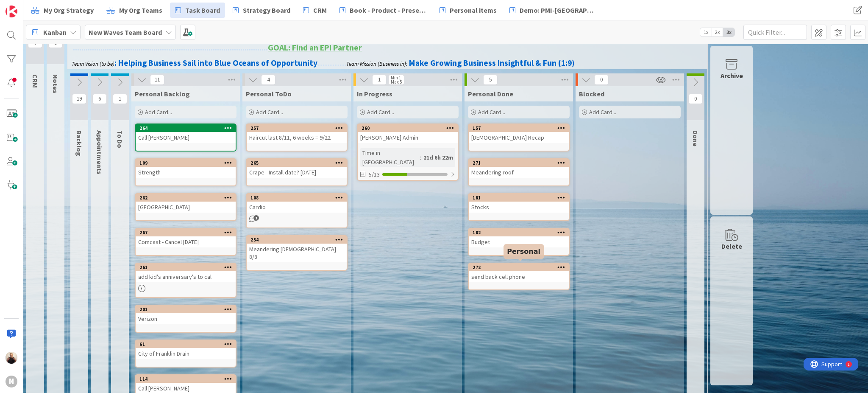  What do you see at coordinates (374, 94) in the screenshot?
I see `span: In Progress` at bounding box center [374, 94].